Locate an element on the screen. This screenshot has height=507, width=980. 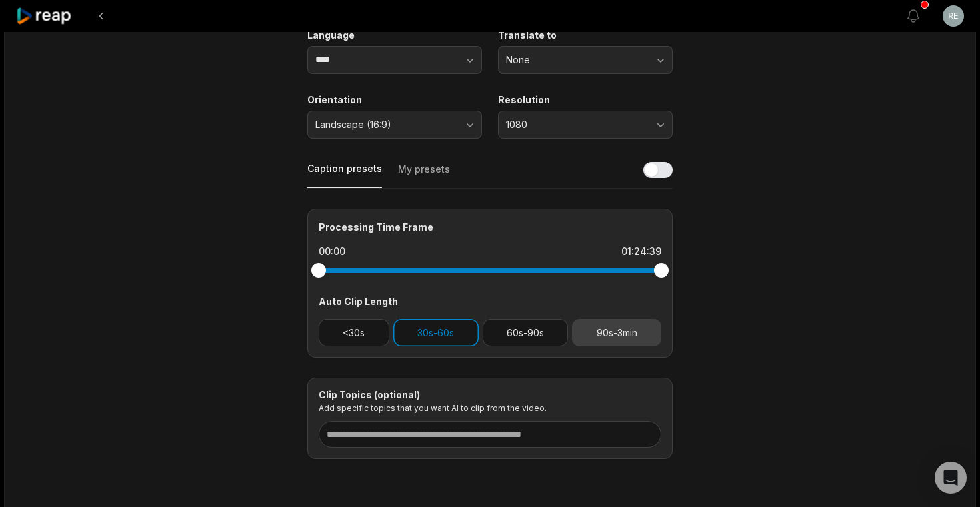
button: None is located at coordinates (585, 60).